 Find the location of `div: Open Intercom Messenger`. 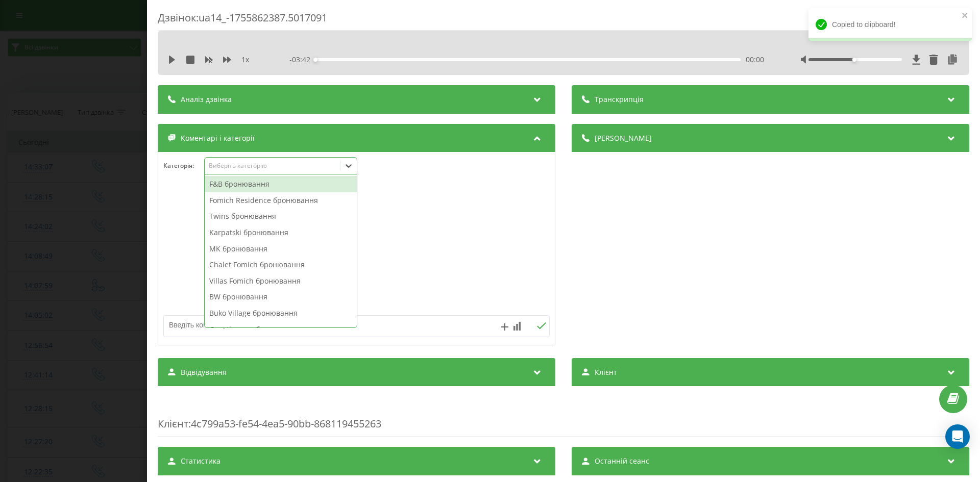

div: Open Intercom Messenger is located at coordinates (957, 437).